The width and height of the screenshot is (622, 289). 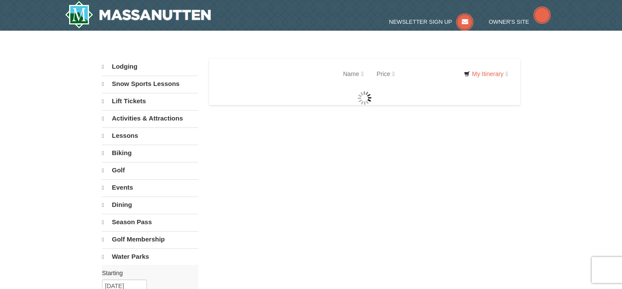 What do you see at coordinates (509, 22) in the screenshot?
I see `span: Owner's Site` at bounding box center [509, 22].